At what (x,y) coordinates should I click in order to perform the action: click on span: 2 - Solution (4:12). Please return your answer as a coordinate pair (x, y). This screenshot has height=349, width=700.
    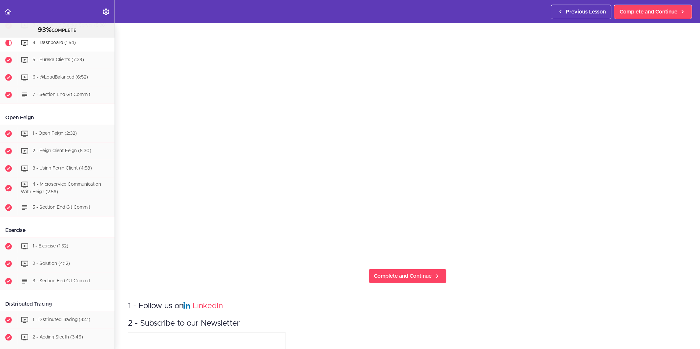
    Looking at the image, I should click on (51, 264).